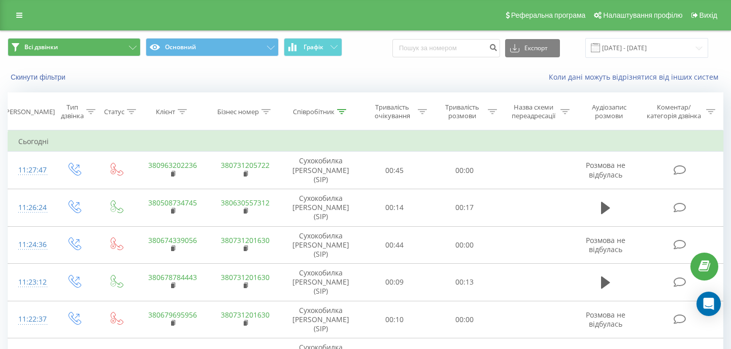 Image resolution: width=731 pixels, height=349 pixels. What do you see at coordinates (166, 112) in the screenshot?
I see `div: Клієнт` at bounding box center [166, 112].